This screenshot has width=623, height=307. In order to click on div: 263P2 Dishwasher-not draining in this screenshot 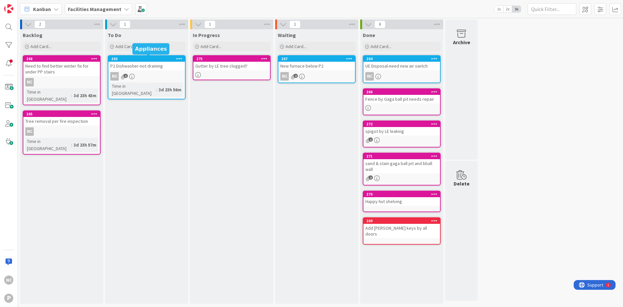, I will do `click(147, 63)`.